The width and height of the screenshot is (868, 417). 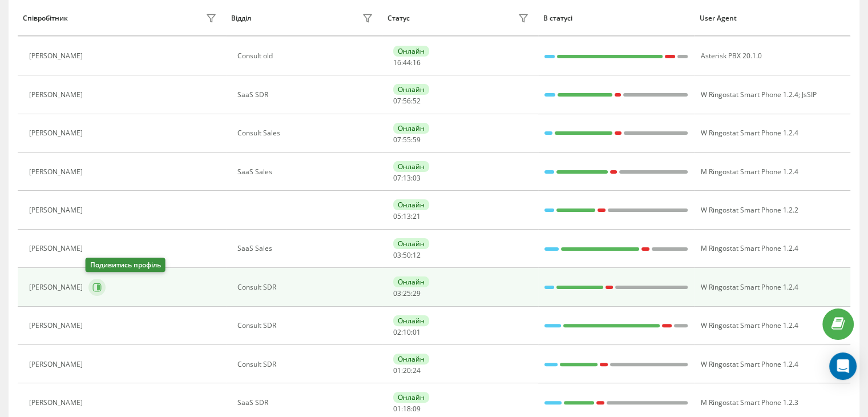 What do you see at coordinates (417, 100) in the screenshot?
I see `span: 52` at bounding box center [417, 100].